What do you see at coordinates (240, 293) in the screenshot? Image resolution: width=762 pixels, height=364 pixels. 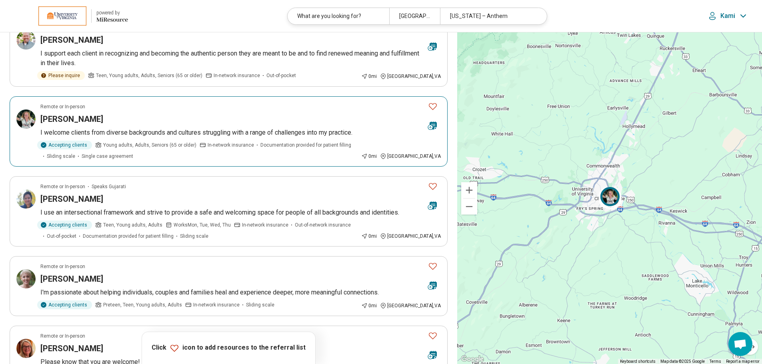 I see `p: I'm passionate about helping individuals, couples and families heal and experience deeper, more m...` at bounding box center [240, 293].